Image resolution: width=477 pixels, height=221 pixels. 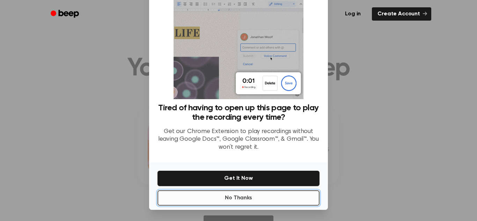 What do you see at coordinates (238, 113) in the screenshot?
I see `h3: Tired of having to open up this page to play the recording every time?` at bounding box center [238, 113].